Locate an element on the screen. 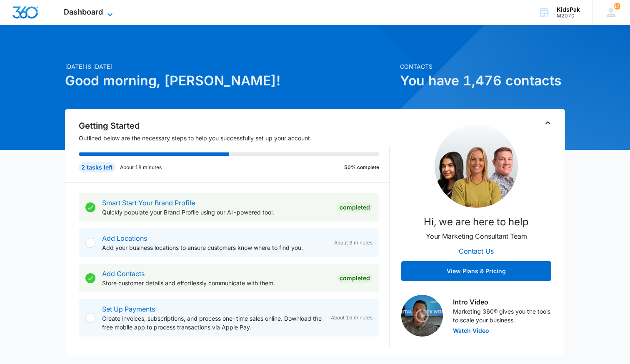 This screenshot has width=630, height=364. p: 50% complete is located at coordinates (362, 167).